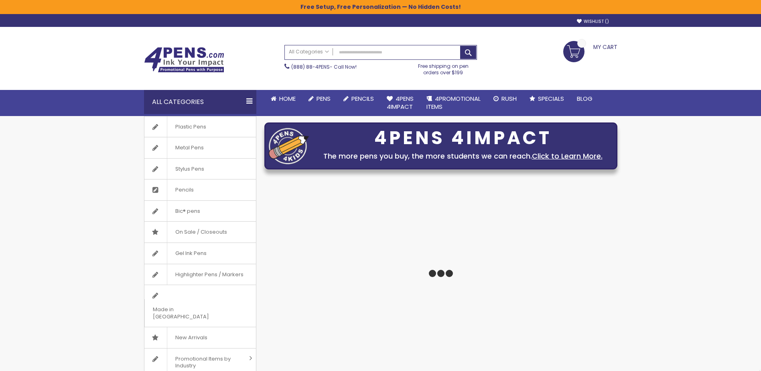 This screenshot has width=761, height=371. What do you see at coordinates (567, 156) in the screenshot?
I see `a: Click to Learn More.` at bounding box center [567, 156].